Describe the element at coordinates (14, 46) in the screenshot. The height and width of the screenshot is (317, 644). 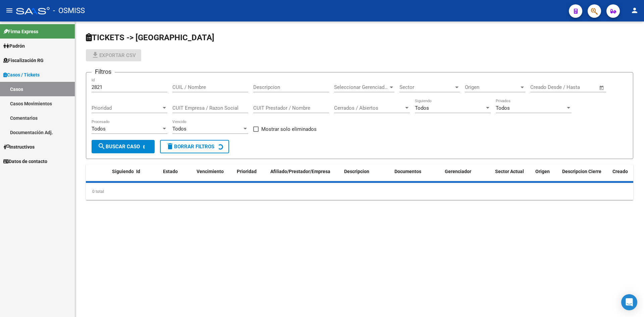
I see `span: Padrón` at that location.